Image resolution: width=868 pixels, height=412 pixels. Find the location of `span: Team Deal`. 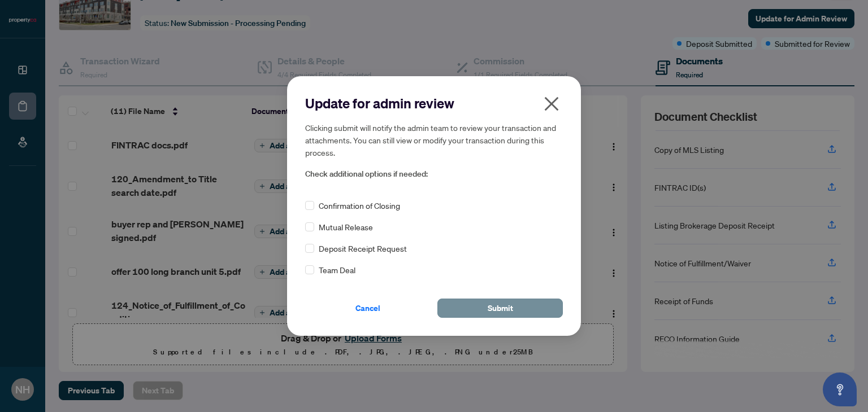

span: Team Deal is located at coordinates (337, 270).